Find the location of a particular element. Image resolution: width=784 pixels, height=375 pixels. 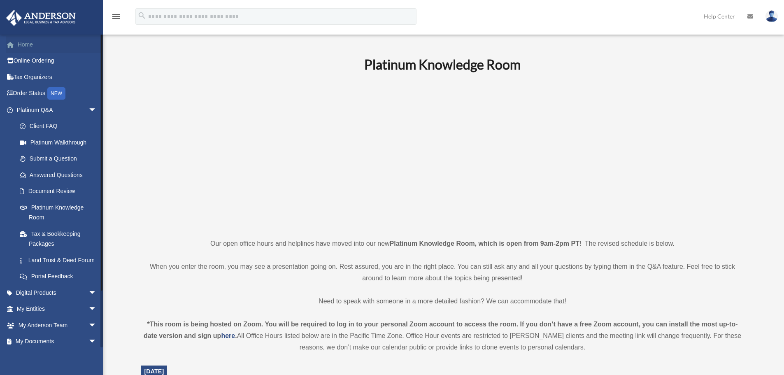

p: Our open office hours and helplines have moved into our new ! The revised schedule is below. is located at coordinates (442, 244).